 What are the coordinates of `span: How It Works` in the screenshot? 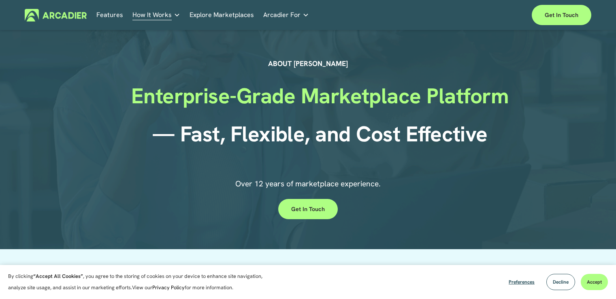 It's located at (152, 15).